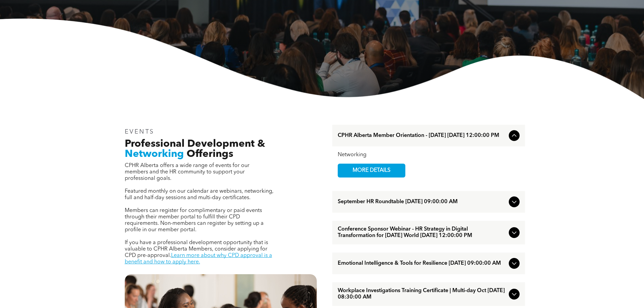 Image resolution: width=644 pixels, height=308 pixels. I want to click on span: EVENTS, so click(140, 132).